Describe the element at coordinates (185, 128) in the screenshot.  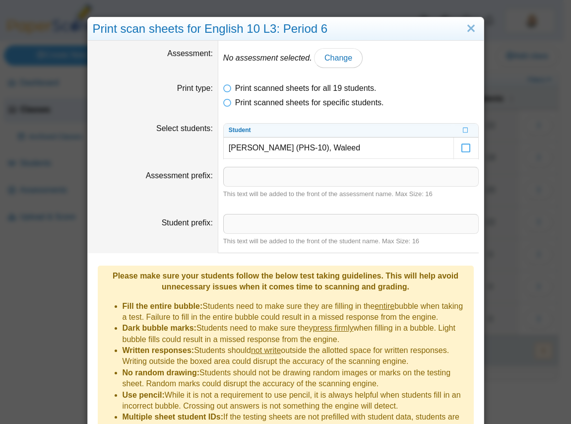
I see `label: Select students` at that location.